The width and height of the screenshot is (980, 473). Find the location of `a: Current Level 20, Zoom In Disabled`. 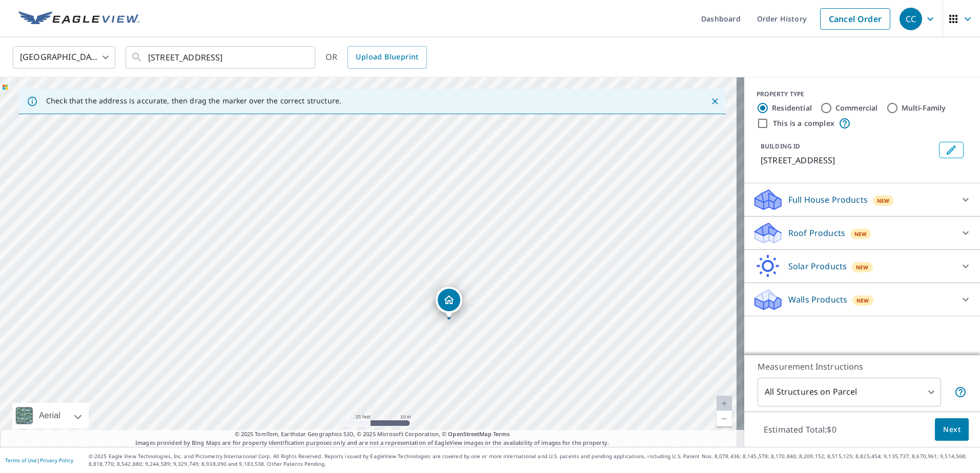

a: Current Level 20, Zoom In Disabled is located at coordinates (724, 403).